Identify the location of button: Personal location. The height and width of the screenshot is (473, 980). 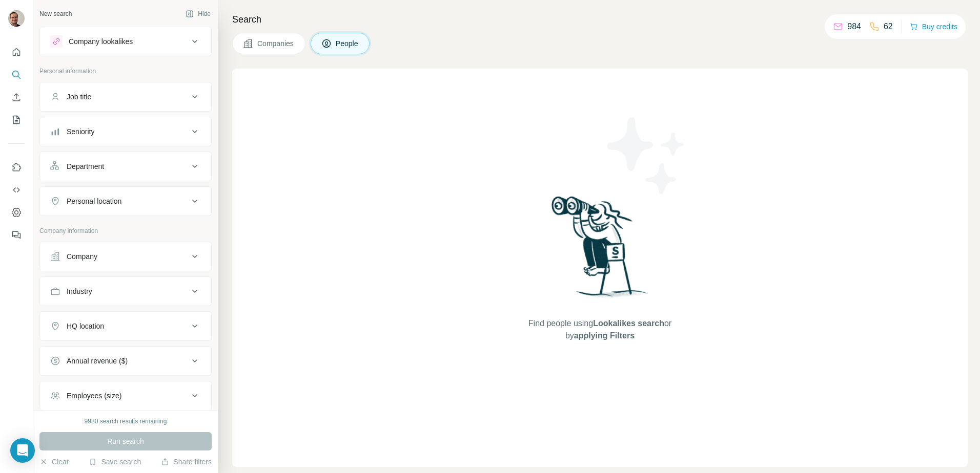
(126, 201).